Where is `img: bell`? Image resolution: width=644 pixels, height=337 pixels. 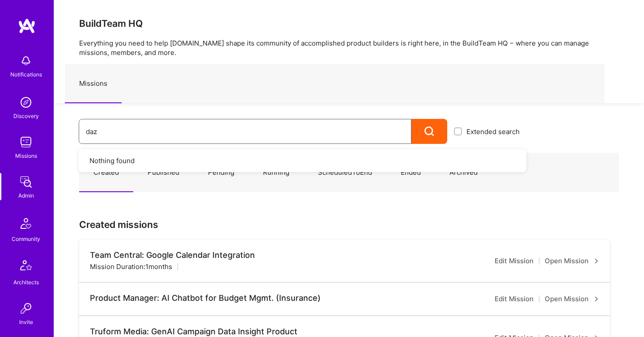
img: bell is located at coordinates (26, 61).